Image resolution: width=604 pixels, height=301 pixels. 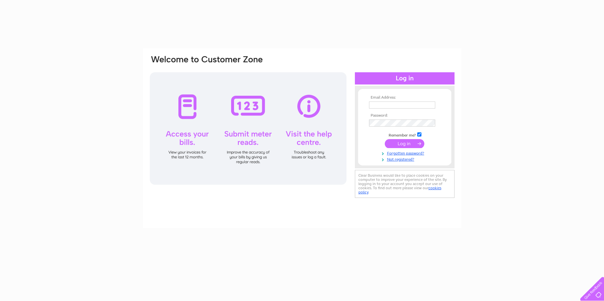 What do you see at coordinates (405, 184) in the screenshot?
I see `div: Clear Business would like to place cookies on your computer to improve your experience of the sit...` at bounding box center [405, 184].